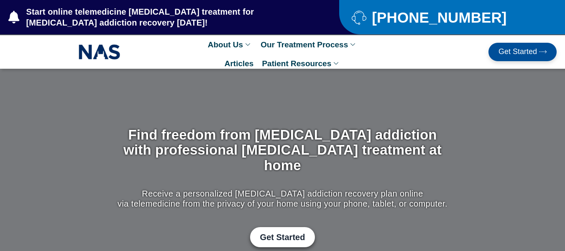  I want to click on img: NAS_email_signature-removebg-preview.png, so click(100, 52).